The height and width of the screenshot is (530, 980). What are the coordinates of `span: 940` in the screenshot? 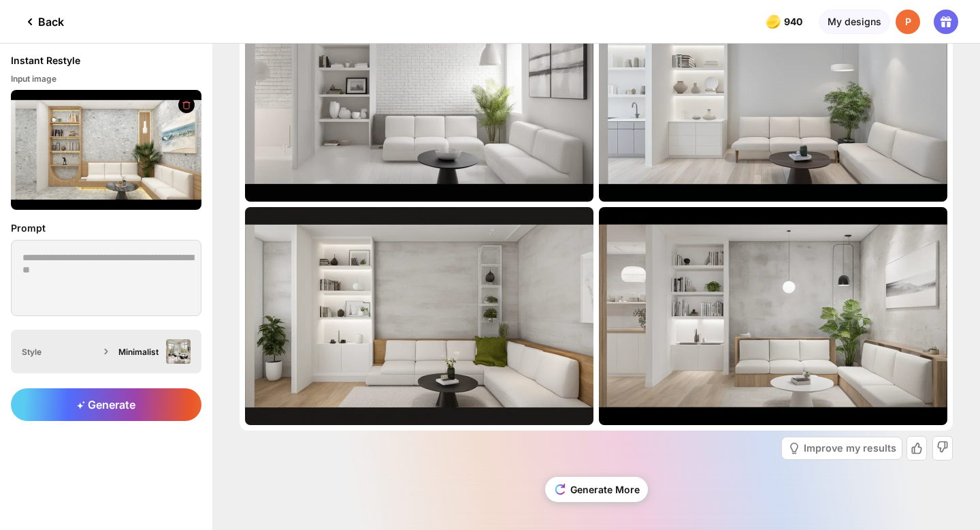 It's located at (794, 22).